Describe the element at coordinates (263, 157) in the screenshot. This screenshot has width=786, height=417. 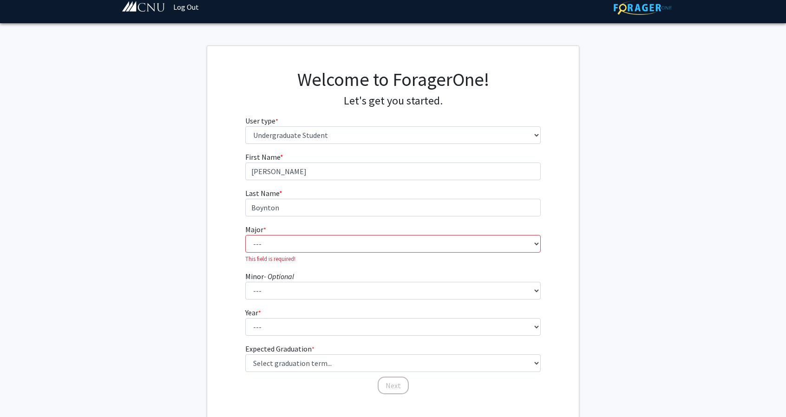
I see `span: First Name` at that location.